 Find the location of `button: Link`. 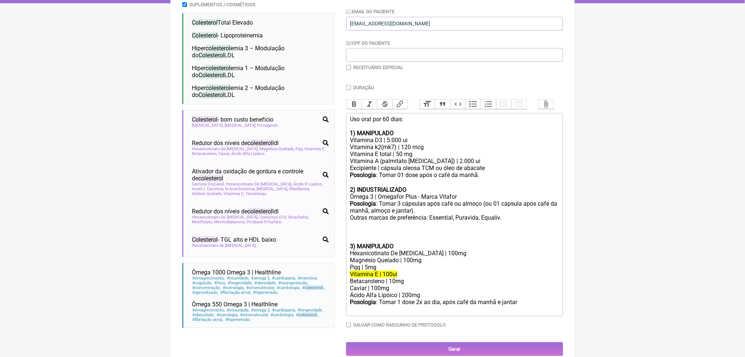

button: Link is located at coordinates (401, 104).